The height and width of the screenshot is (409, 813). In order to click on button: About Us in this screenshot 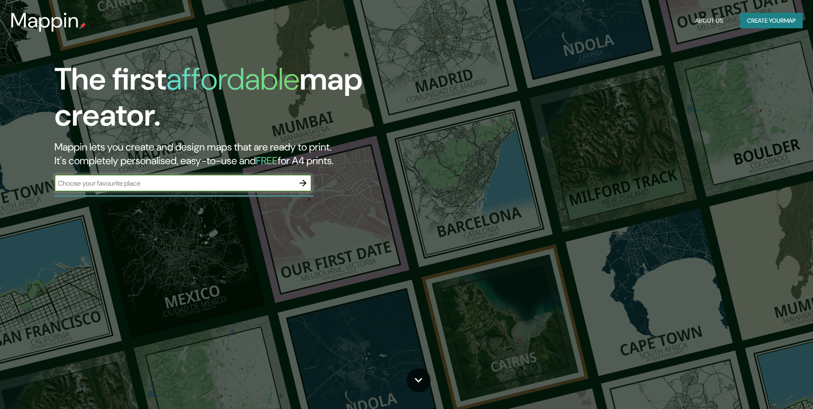, I will do `click(709, 21)`.